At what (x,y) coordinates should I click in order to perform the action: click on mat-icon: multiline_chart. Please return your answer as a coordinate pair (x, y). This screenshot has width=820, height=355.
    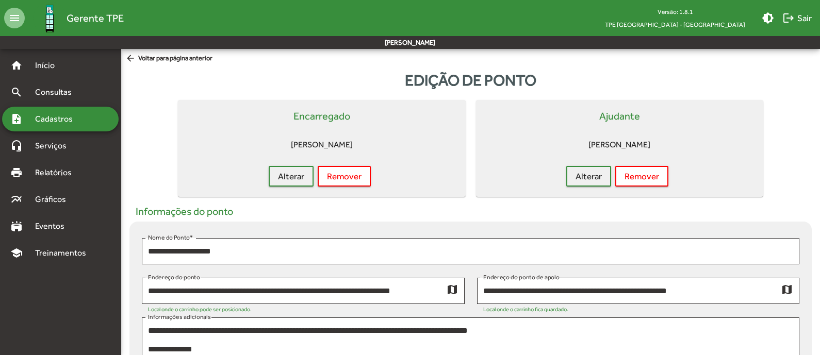
    Looking at the image, I should click on (17, 200).